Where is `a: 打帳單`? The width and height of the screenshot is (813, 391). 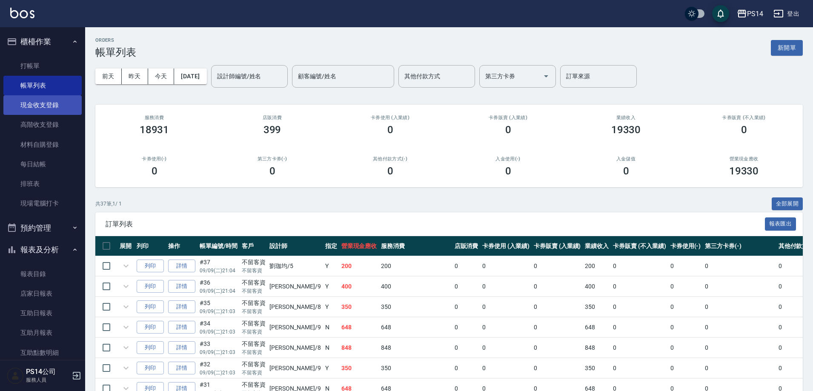
a: 打帳單 is located at coordinates (43, 66).